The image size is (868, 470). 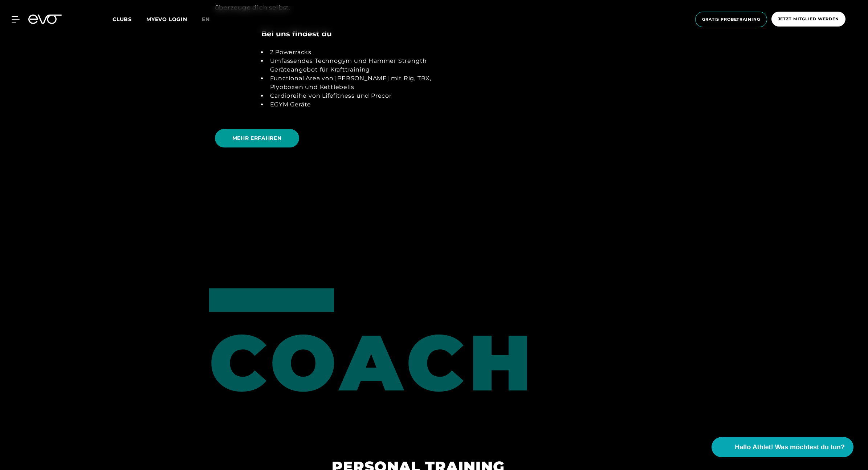 I want to click on span: MEHR ERFAHREN, so click(x=257, y=138).